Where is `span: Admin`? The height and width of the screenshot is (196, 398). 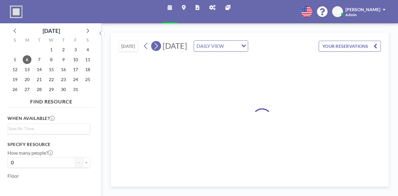 span: Admin is located at coordinates (351, 15).